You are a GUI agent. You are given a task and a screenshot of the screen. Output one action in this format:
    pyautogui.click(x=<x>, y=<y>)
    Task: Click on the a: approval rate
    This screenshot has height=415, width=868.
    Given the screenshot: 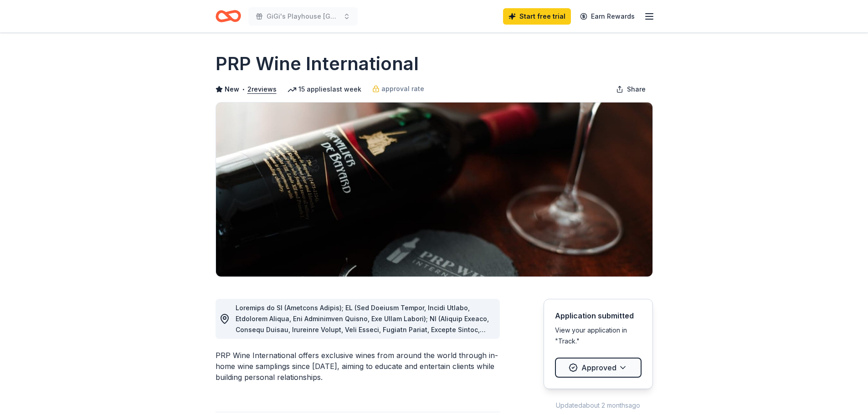 What is the action you would take?
    pyautogui.click(x=398, y=89)
    